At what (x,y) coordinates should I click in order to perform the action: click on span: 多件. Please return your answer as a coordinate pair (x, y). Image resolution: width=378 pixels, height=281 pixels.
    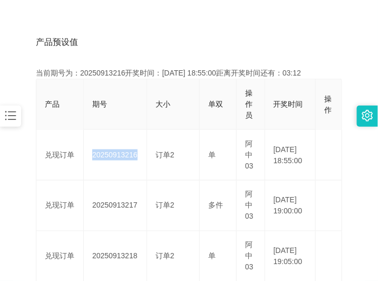
    Looking at the image, I should click on (216, 205).